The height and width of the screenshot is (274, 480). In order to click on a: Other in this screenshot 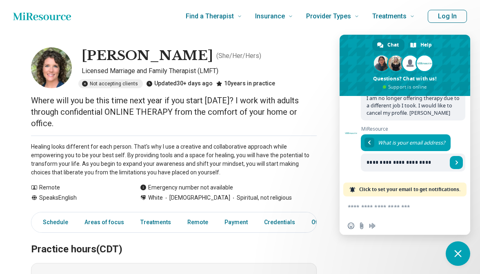, I will do `click(321, 222)`.